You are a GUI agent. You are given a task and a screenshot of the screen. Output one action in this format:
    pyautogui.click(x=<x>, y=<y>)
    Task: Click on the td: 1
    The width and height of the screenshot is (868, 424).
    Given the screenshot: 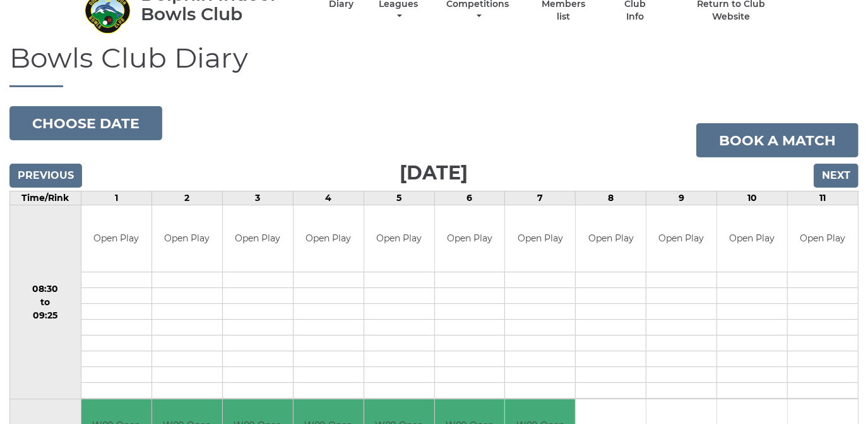 What is the action you would take?
    pyautogui.click(x=116, y=198)
    